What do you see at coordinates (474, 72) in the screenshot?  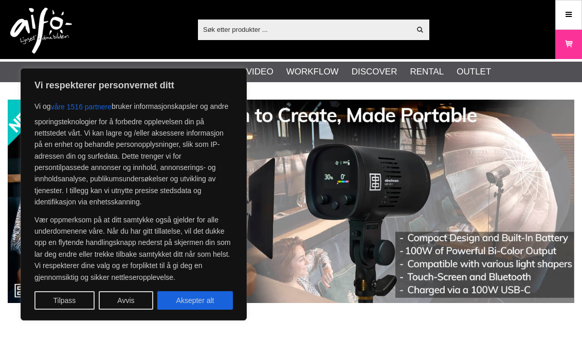 I see `a: Outlet` at bounding box center [474, 72].